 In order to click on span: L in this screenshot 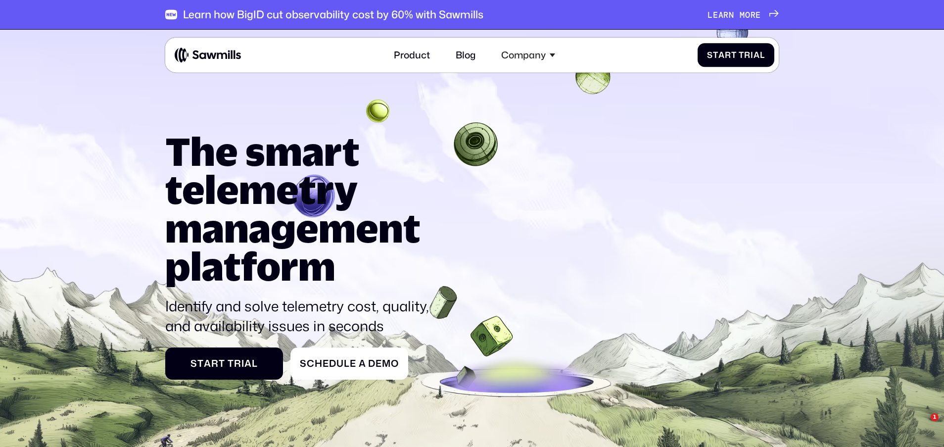, I will do `click(710, 15)`.